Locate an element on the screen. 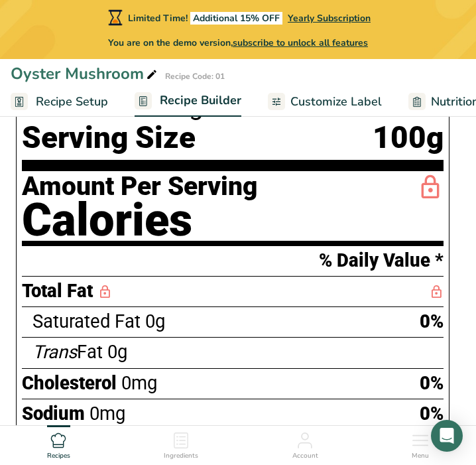  a: Recipe Setup is located at coordinates (59, 102).